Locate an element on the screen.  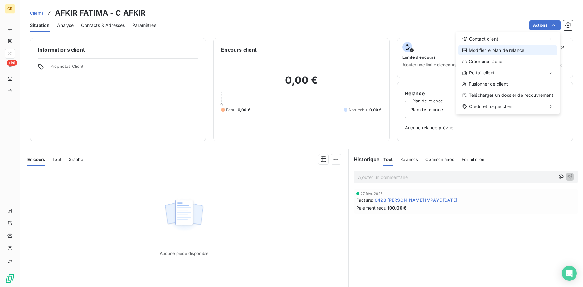
span: Portail client is located at coordinates (482, 73).